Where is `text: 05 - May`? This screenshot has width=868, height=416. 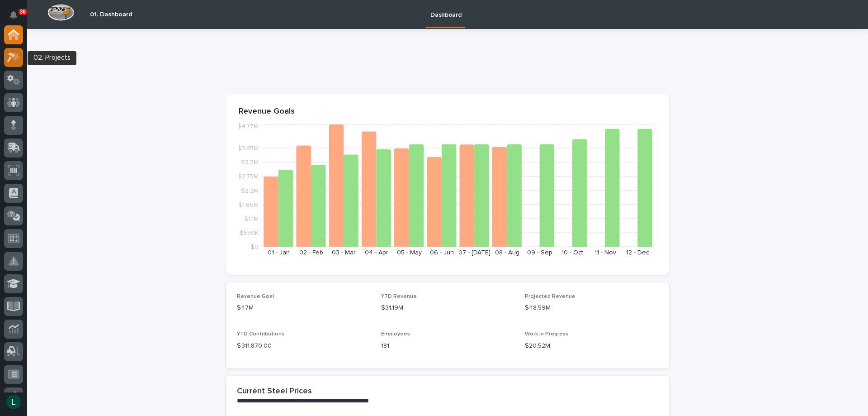
text: 05 - May is located at coordinates (409, 253).